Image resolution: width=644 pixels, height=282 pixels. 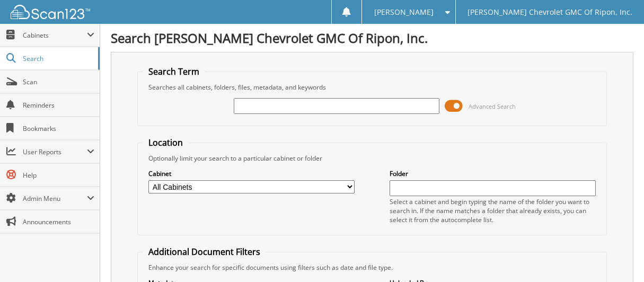 What do you see at coordinates (58, 81) in the screenshot?
I see `span: Scan` at bounding box center [58, 81].